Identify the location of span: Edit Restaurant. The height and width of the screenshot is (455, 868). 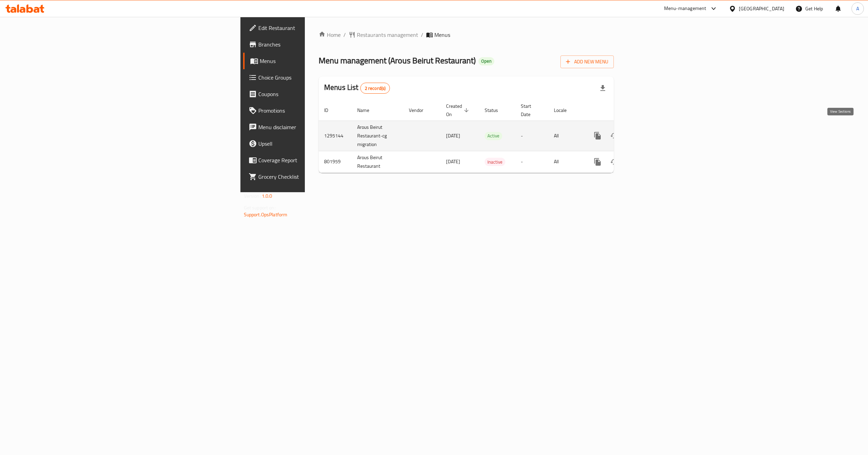
(319, 28).